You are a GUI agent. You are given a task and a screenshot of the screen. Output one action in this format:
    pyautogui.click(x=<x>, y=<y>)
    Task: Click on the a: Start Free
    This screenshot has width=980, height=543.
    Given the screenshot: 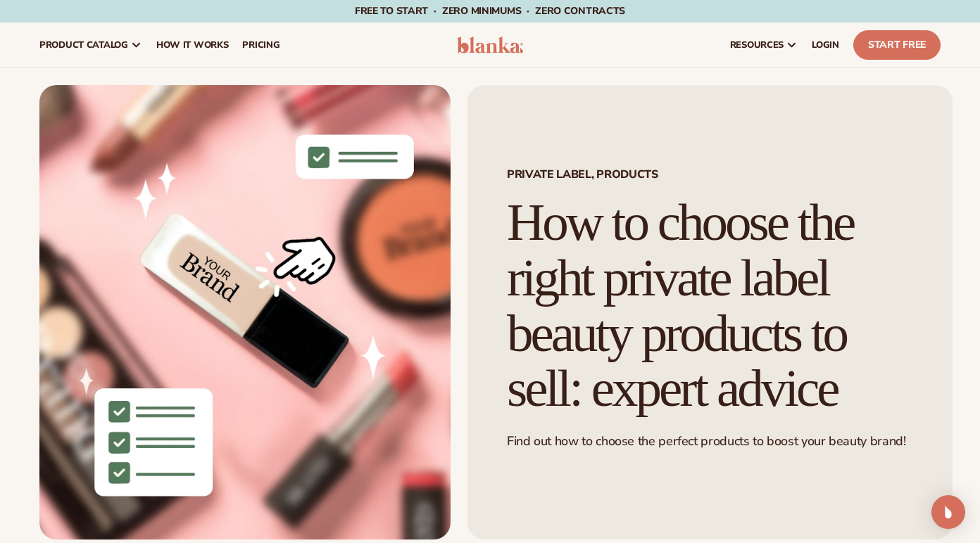 What is the action you would take?
    pyautogui.click(x=896, y=45)
    